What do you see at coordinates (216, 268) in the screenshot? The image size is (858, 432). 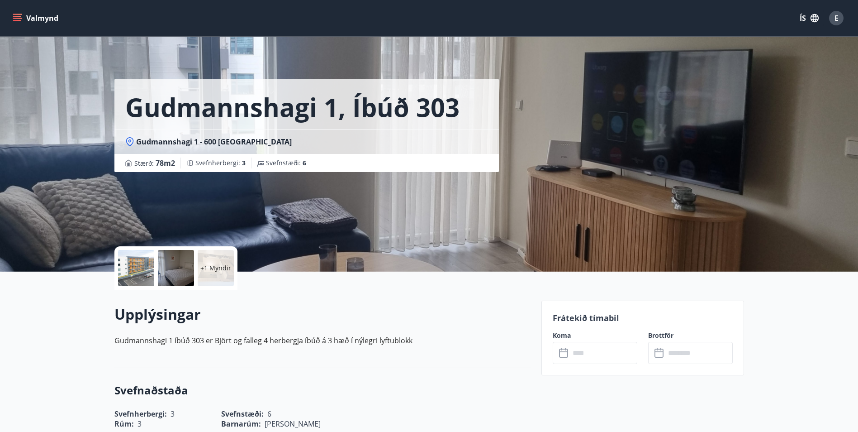 I see `p: +1 Myndir` at bounding box center [216, 268].